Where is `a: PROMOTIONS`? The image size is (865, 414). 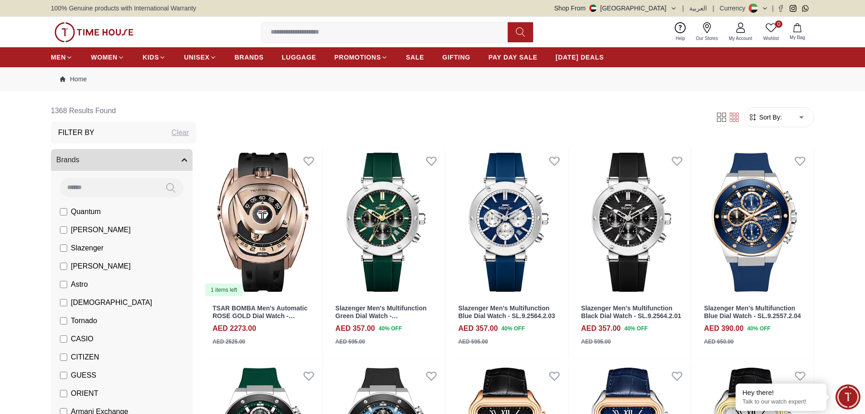 a: PROMOTIONS is located at coordinates (361, 57).